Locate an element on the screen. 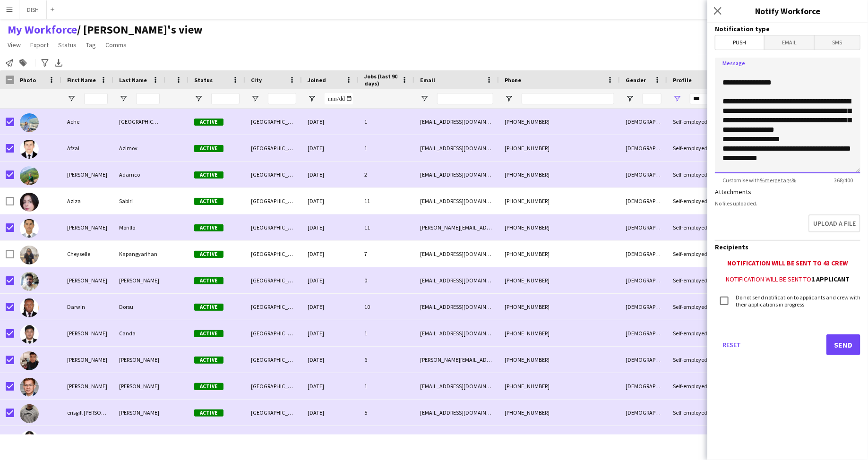 The height and width of the screenshot is (460, 868). span: Export is located at coordinates (39, 45).